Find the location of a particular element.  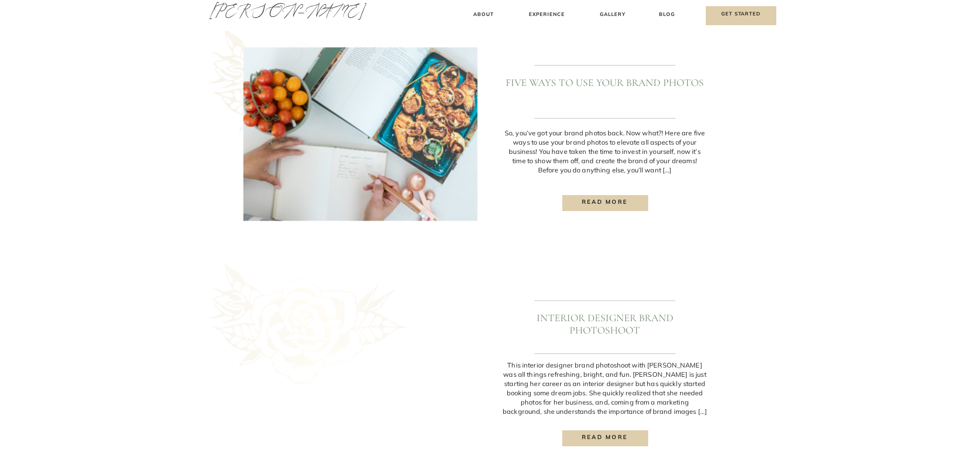

a: Gallery is located at coordinates (612, 15).